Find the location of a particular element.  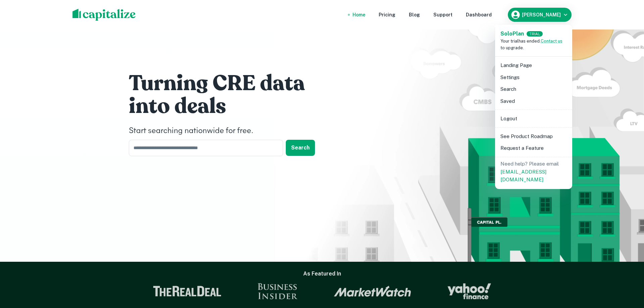

li: Saved is located at coordinates (534, 101).